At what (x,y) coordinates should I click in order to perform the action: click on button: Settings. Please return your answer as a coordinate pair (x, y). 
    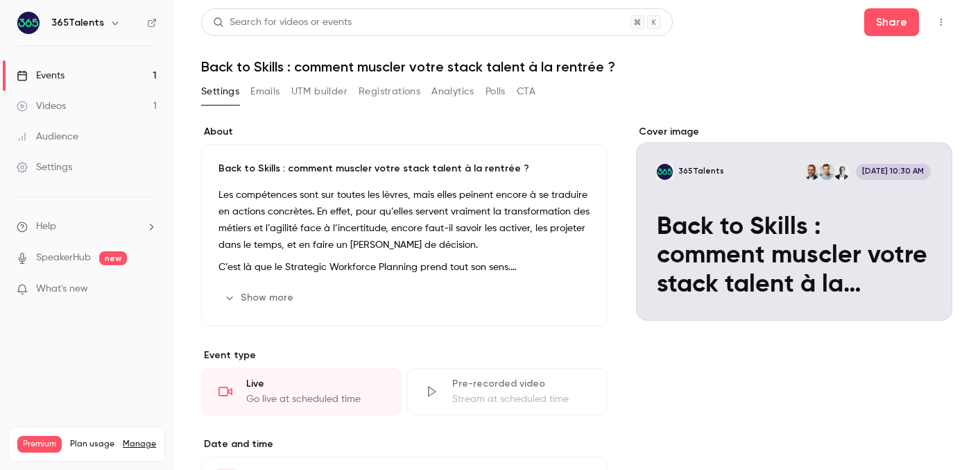
    Looking at the image, I should click on (220, 92).